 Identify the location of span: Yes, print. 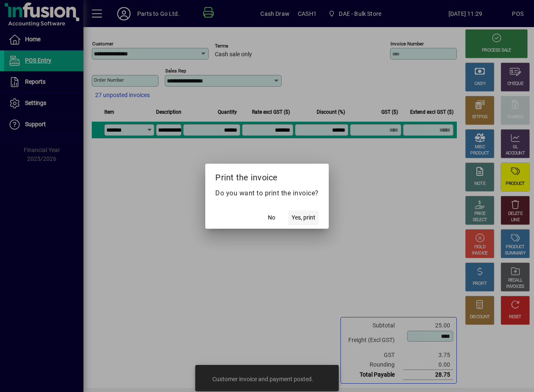
(303, 217).